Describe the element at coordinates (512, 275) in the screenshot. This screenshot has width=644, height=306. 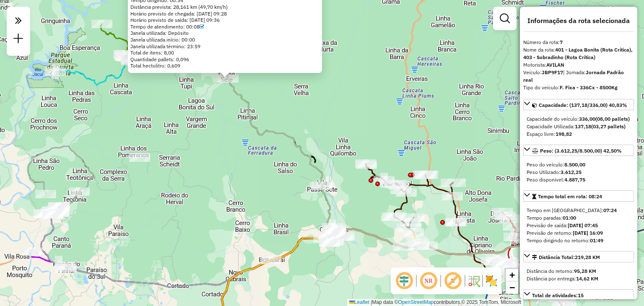
I see `a: Zoom in` at that location.